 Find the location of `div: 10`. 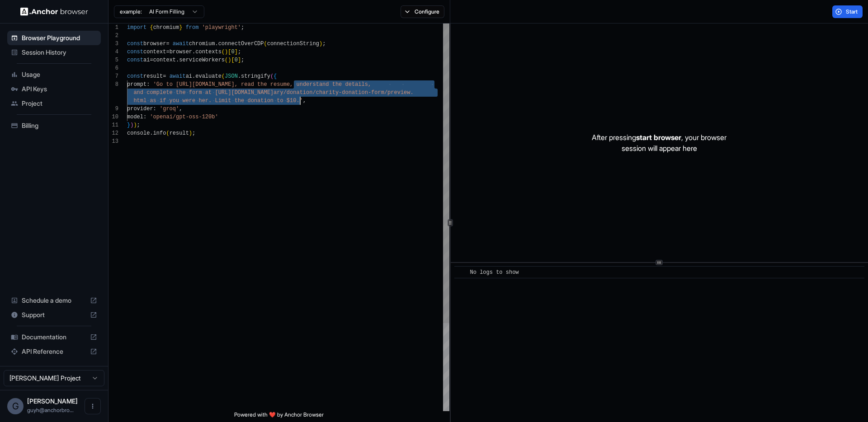

div: 10 is located at coordinates (114, 117).